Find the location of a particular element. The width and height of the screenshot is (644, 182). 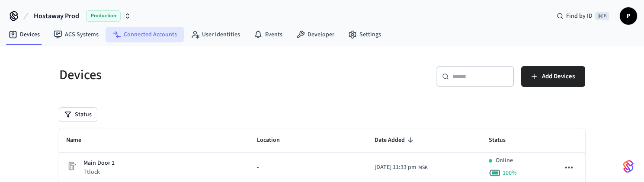

span: Location is located at coordinates (274, 140).